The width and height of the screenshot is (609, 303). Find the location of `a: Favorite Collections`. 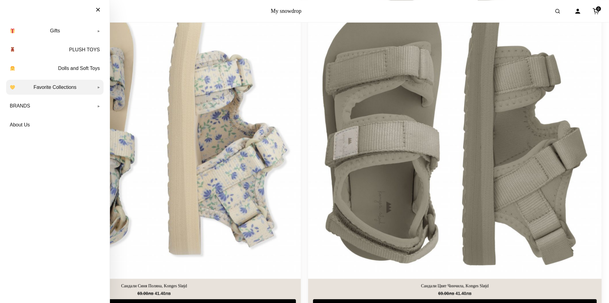

a: Favorite Collections is located at coordinates (55, 87).